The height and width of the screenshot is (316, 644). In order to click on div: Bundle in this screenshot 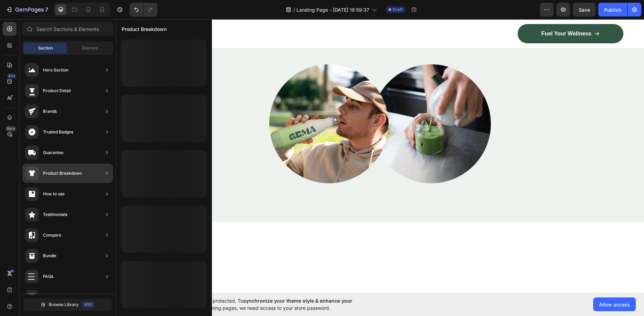, I will do `click(49, 256)`.